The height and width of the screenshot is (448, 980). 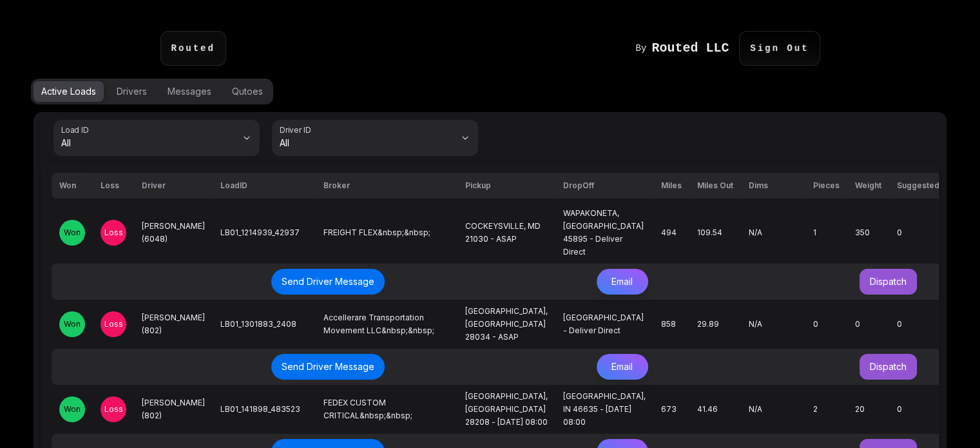 What do you see at coordinates (258, 324) in the screenshot?
I see `span: LB01_1301883_2408` at bounding box center [258, 324].